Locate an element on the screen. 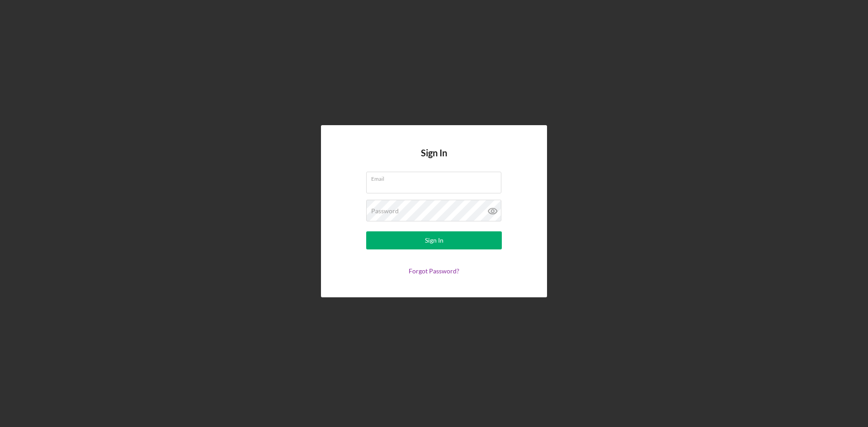 The width and height of the screenshot is (868, 427). div: Sign In is located at coordinates (434, 240).